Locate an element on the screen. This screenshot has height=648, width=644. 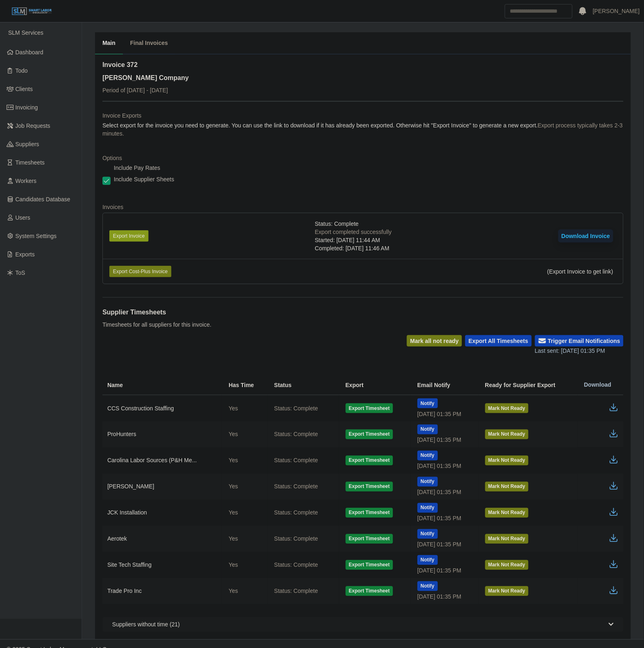
button: Trigger Email Notifications is located at coordinates (579, 341).